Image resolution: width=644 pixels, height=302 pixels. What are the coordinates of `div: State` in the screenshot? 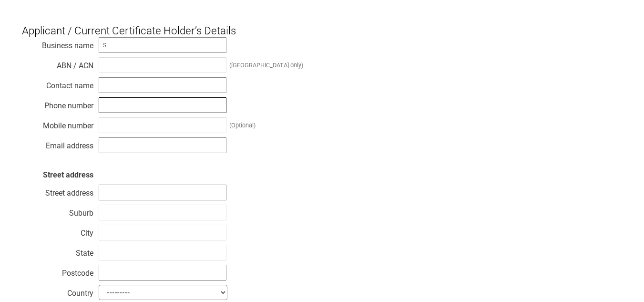 It's located at (58, 251).